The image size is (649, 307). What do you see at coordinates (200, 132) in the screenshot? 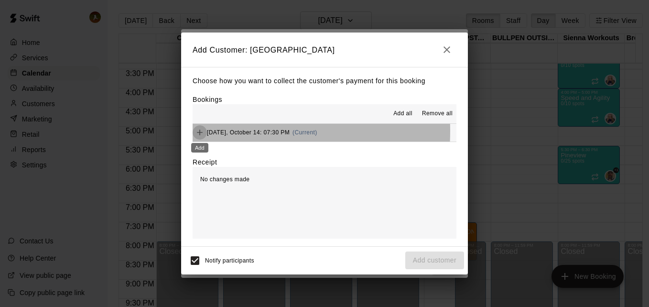
I see `span: Add` at bounding box center [200, 132].